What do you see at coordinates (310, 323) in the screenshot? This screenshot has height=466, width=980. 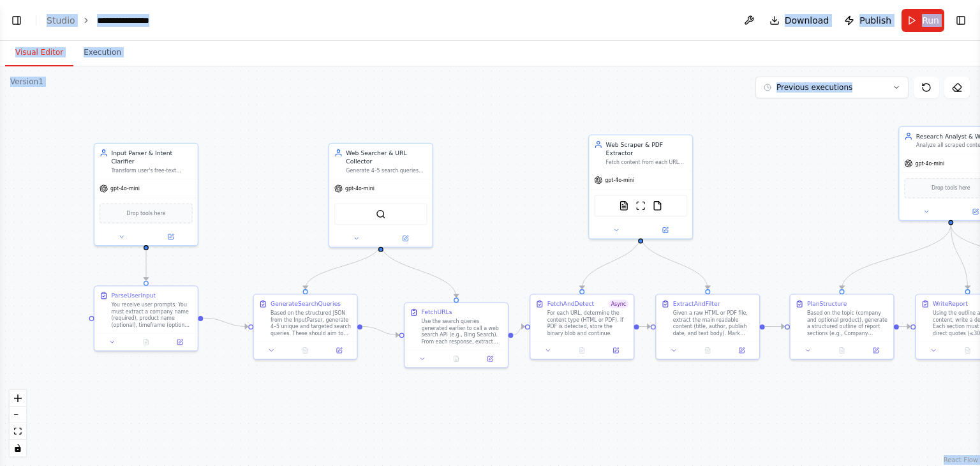 I see `div: Based on the structured JSON from the InputParser, generate 4–5 unique and targeted search querie...` at bounding box center [310, 323].